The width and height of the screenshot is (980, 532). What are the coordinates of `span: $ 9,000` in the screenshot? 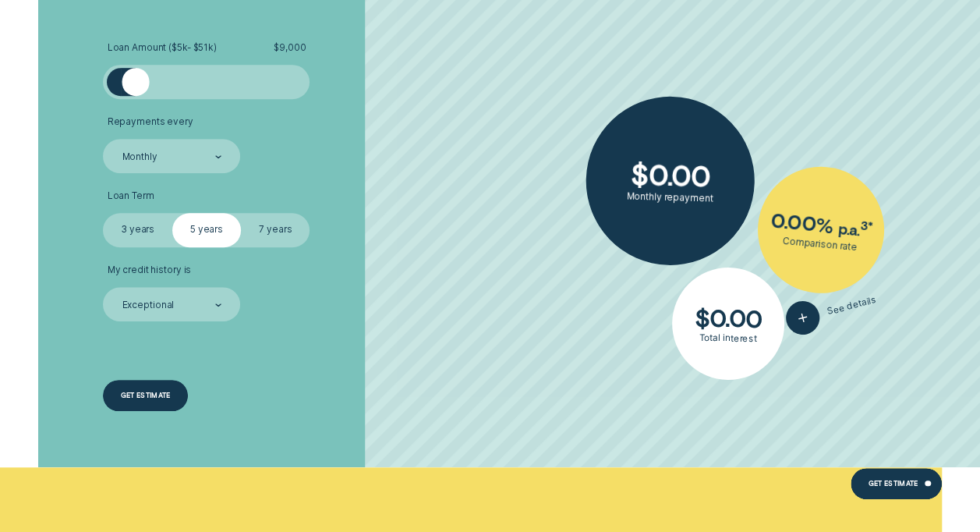 It's located at (290, 48).